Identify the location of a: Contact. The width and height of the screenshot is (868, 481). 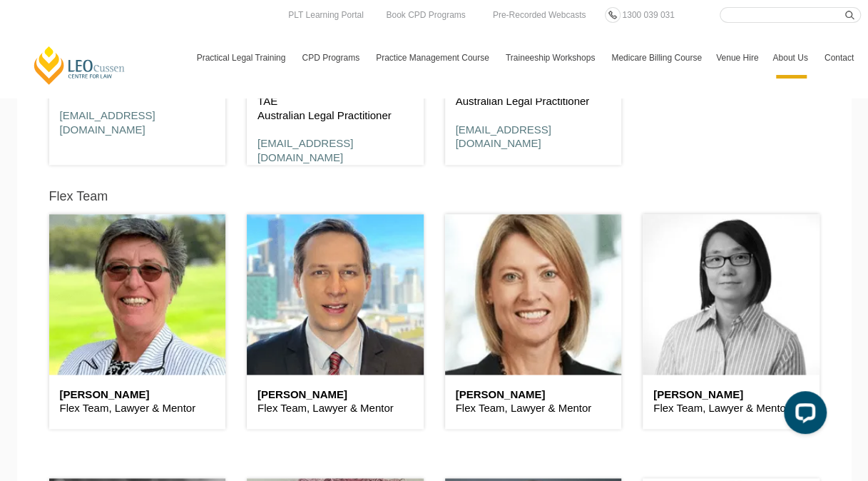
(839, 58).